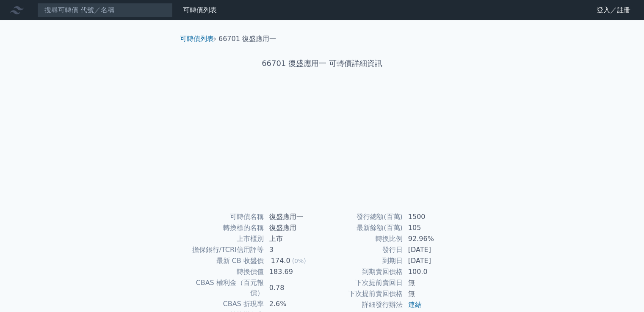 This screenshot has width=644, height=312. Describe the element at coordinates (432, 239) in the screenshot. I see `td: 92.96%` at that location.